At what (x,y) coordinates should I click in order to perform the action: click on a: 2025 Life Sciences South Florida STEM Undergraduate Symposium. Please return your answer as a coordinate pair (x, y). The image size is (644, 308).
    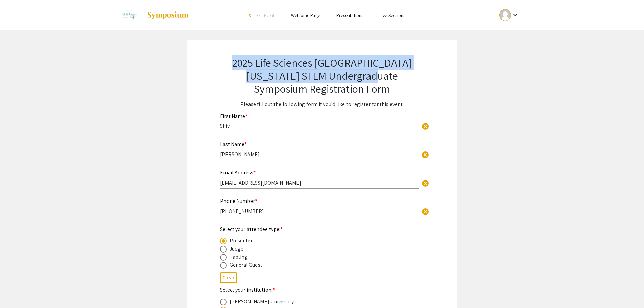
    Looking at the image, I should click on (153, 15).